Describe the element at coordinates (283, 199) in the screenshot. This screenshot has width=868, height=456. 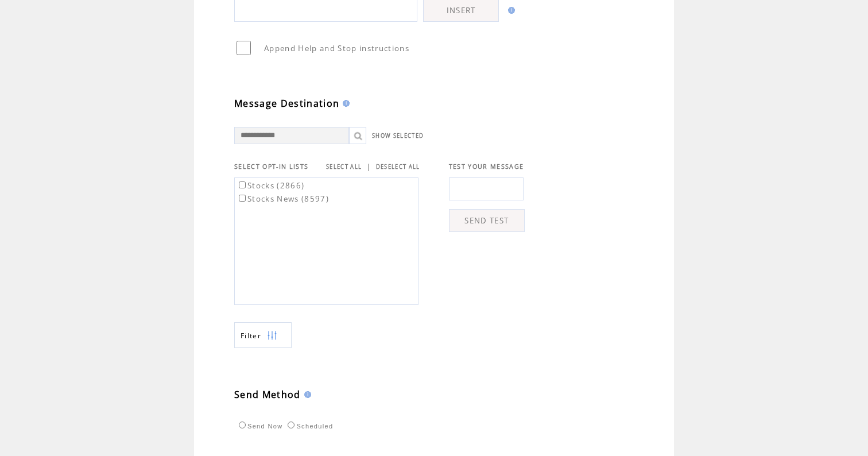
I see `label: Stocks News (8597)` at that location.